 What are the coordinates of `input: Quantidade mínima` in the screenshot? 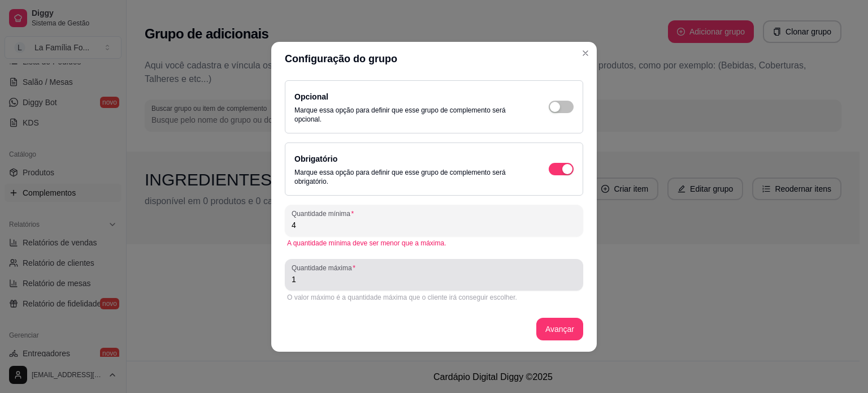 It's located at (434, 225).